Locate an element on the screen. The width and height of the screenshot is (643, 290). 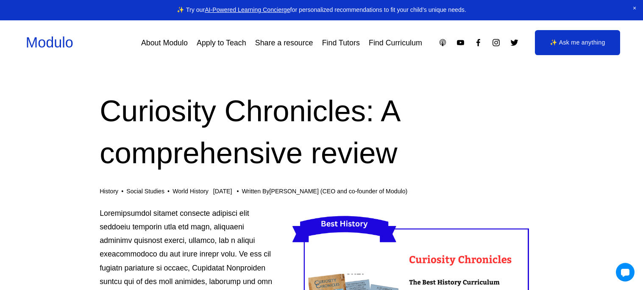
a: Twitter is located at coordinates (514, 42).